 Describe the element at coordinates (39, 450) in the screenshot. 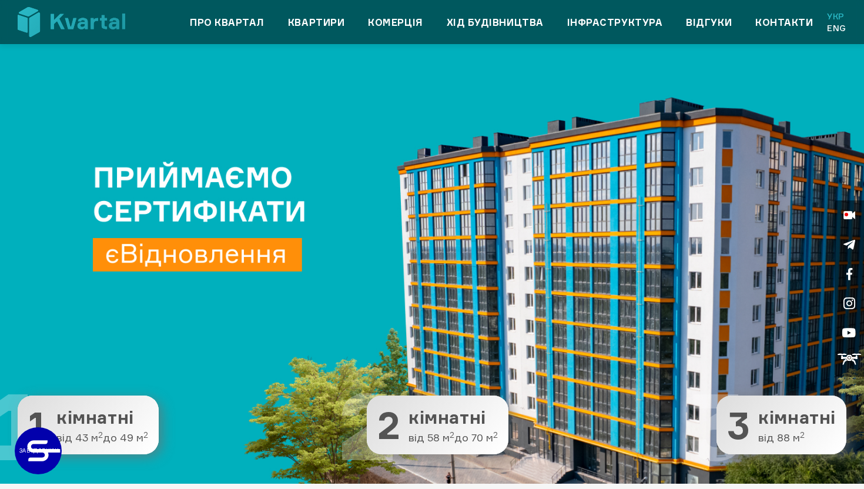

I see `text: ЗАБУДОВНИК` at that location.